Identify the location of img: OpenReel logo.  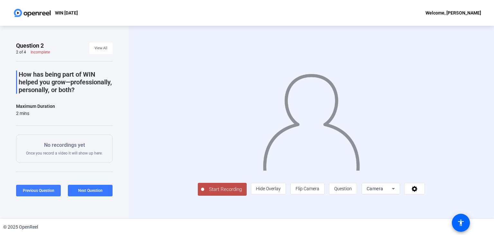
(32, 13).